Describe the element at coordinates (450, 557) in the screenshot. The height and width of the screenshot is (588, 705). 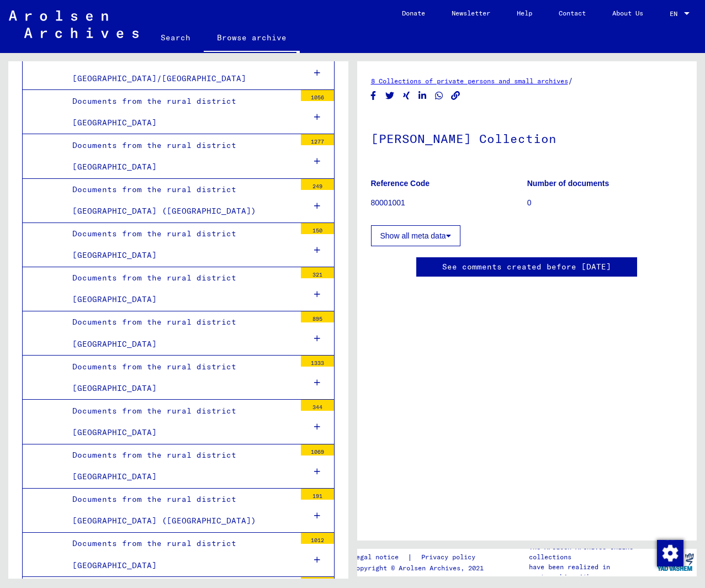
I see `a: Privacy policy` at that location.